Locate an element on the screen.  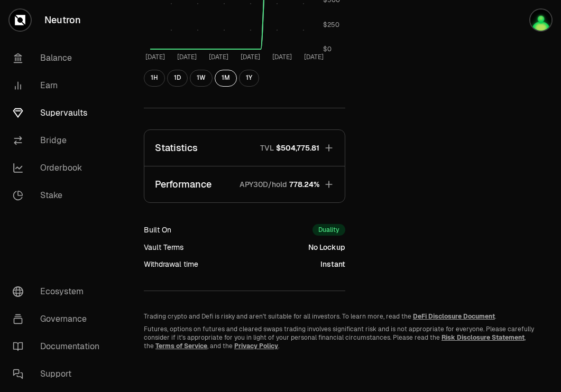
div: Vault Terms is located at coordinates (163, 247).